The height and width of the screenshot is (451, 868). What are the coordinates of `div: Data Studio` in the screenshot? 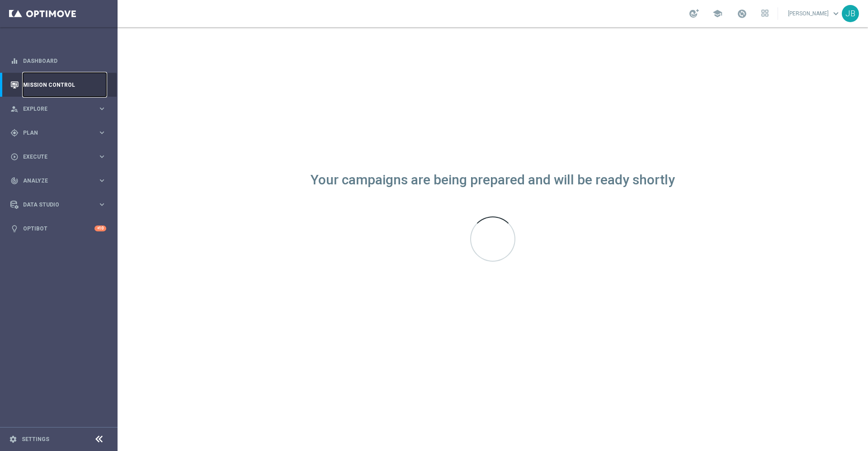 It's located at (54, 205).